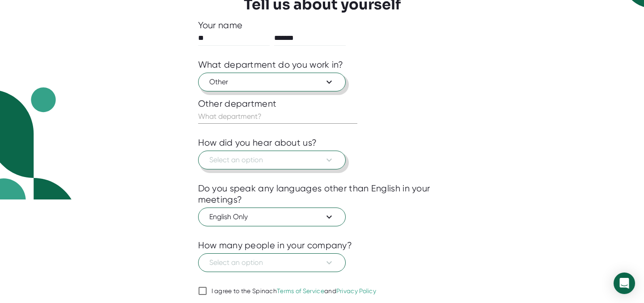  I want to click on div: Other department, so click(322, 103).